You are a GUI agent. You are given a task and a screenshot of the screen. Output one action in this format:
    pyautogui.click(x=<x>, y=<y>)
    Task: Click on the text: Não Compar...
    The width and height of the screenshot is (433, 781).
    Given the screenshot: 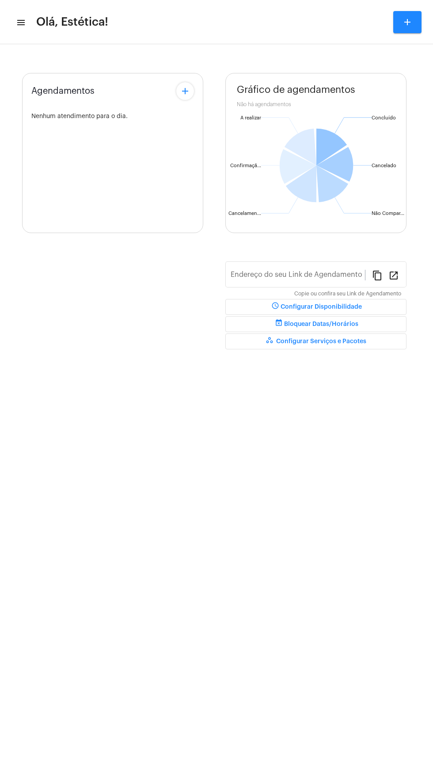 What is the action you would take?
    pyautogui.click(x=388, y=213)
    